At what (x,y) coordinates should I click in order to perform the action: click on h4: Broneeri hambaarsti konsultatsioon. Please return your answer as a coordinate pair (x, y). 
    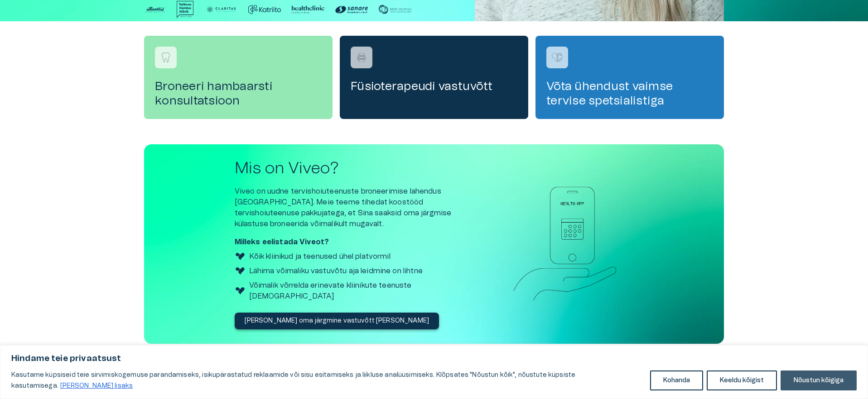
    Looking at the image, I should click on (238, 94).